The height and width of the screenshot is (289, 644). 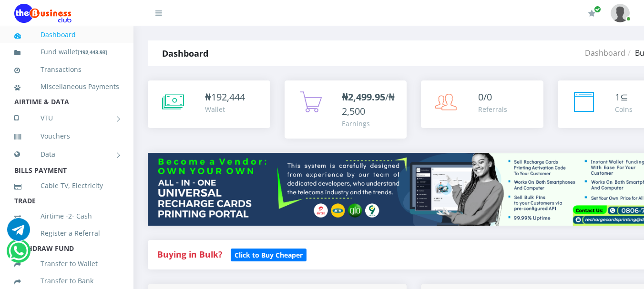 I want to click on div: Earnings, so click(x=370, y=123).